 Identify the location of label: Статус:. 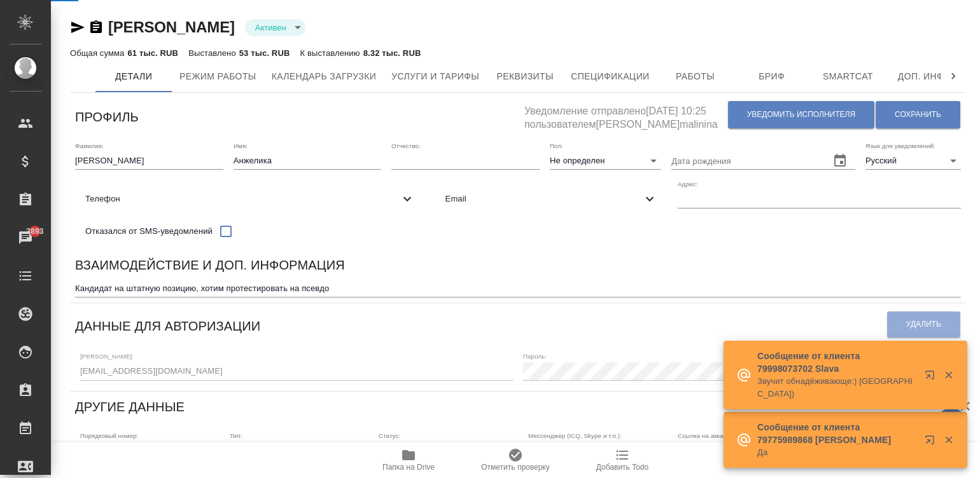
(389, 435).